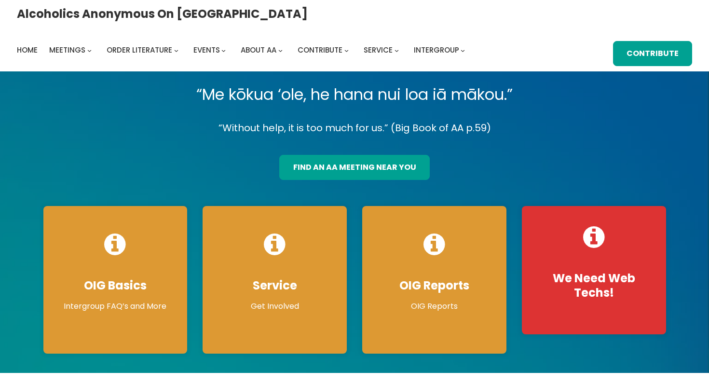  Describe the element at coordinates (434, 306) in the screenshot. I see `p: OIG Reports` at that location.